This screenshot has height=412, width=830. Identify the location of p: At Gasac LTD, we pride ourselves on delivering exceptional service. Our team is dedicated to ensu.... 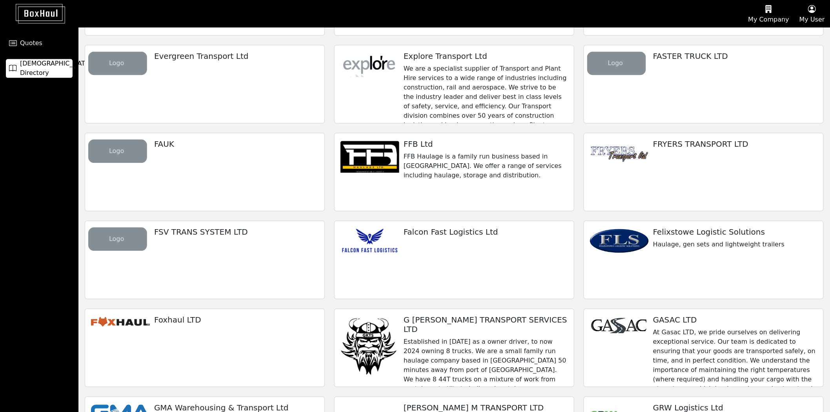
(735, 365).